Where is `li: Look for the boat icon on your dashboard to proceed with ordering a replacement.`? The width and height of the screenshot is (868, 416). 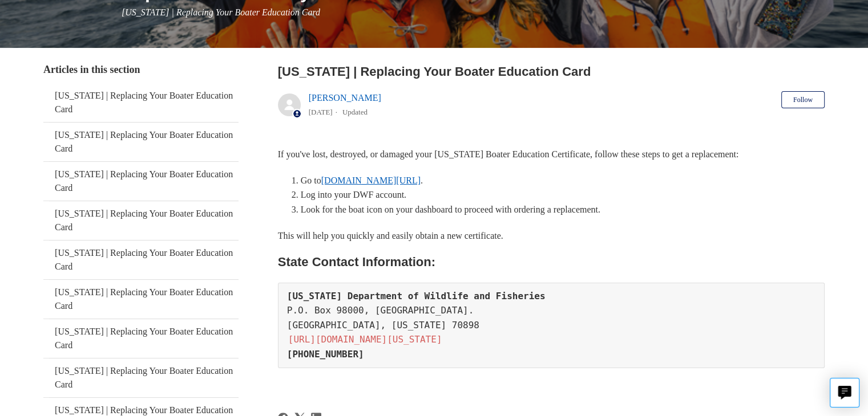 li: Look for the boat icon on your dashboard to proceed with ordering a replacement. is located at coordinates (563, 210).